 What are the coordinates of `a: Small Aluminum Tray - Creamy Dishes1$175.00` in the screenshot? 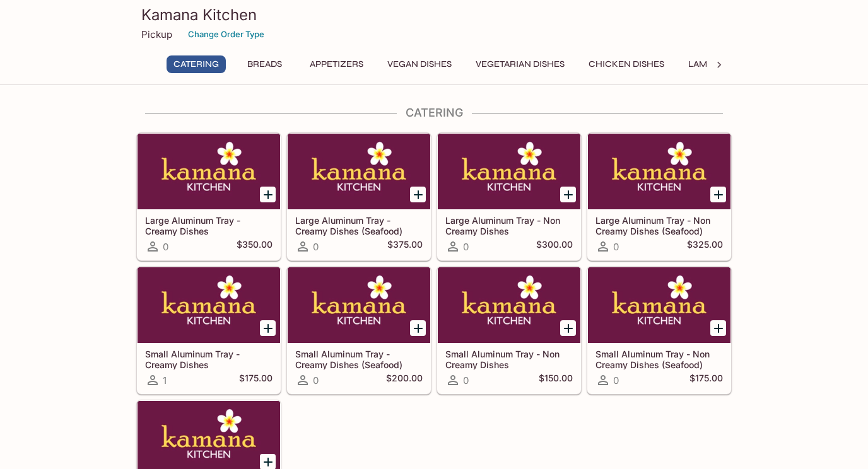 It's located at (209, 331).